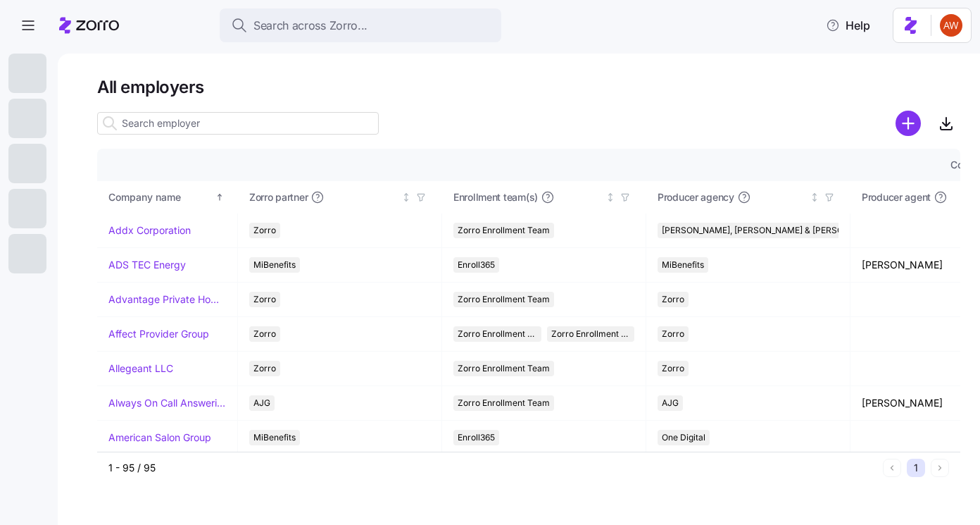  What do you see at coordinates (848, 26) in the screenshot?
I see `button: Help` at bounding box center [848, 26].